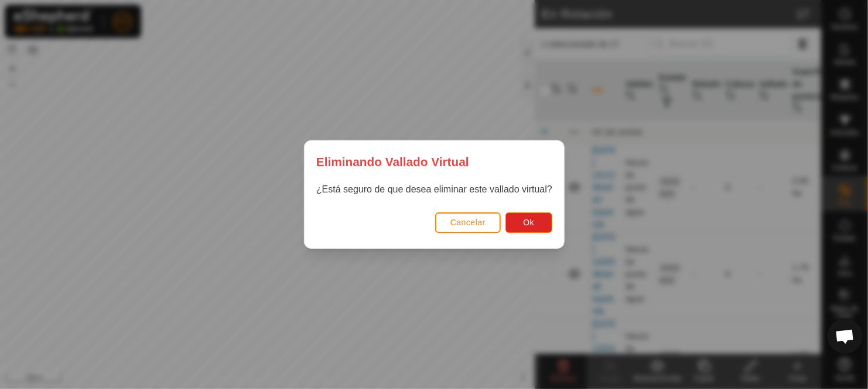  What do you see at coordinates (392, 161) in the screenshot?
I see `span: Eliminando Vallado Virtual` at bounding box center [392, 161].